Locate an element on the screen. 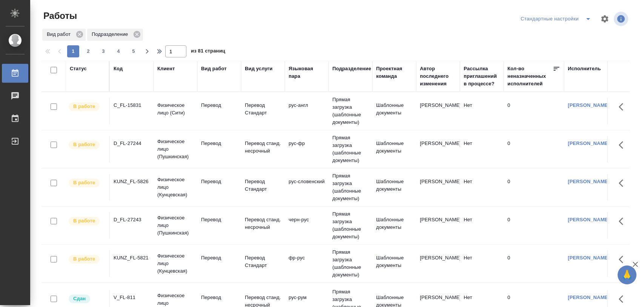  p: Сдан is located at coordinates (79, 298).